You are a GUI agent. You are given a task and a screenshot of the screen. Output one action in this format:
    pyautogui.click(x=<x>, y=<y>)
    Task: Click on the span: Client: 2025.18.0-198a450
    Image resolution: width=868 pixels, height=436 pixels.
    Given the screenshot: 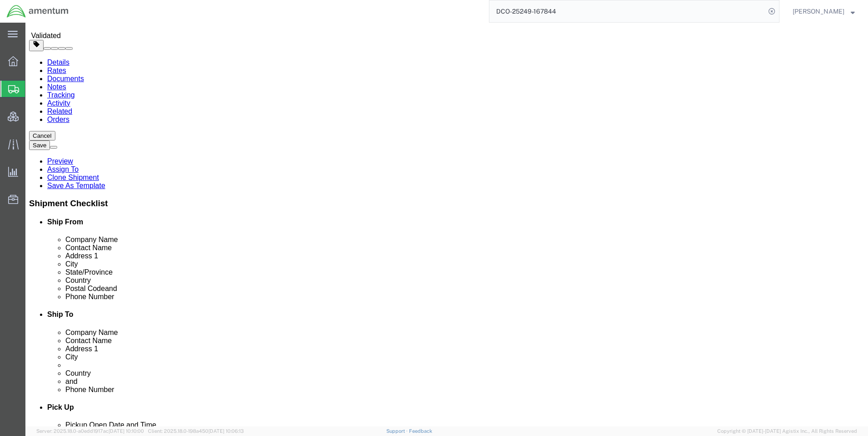 What is the action you would take?
    pyautogui.click(x=195, y=432)
    